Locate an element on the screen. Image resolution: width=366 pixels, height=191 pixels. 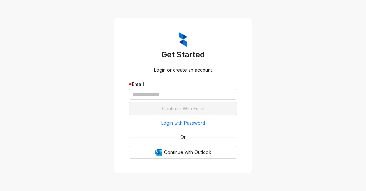
span: Or is located at coordinates (183, 137).